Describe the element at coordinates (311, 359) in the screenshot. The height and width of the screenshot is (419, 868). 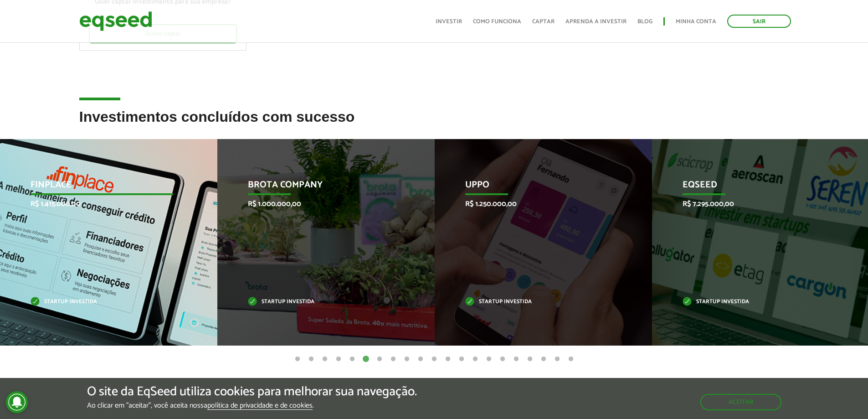
I see `button: 2 of 21` at that location.